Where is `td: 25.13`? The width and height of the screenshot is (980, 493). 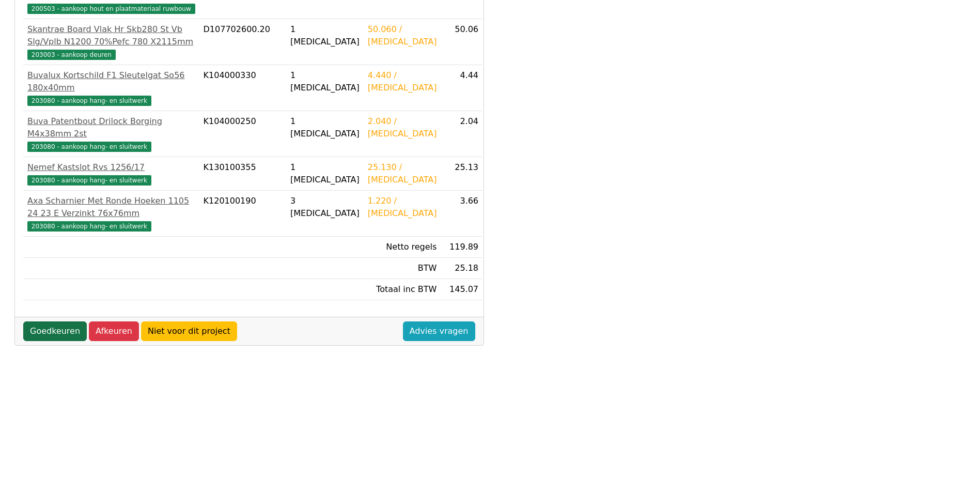 td: 25.13 is located at coordinates (461, 174).